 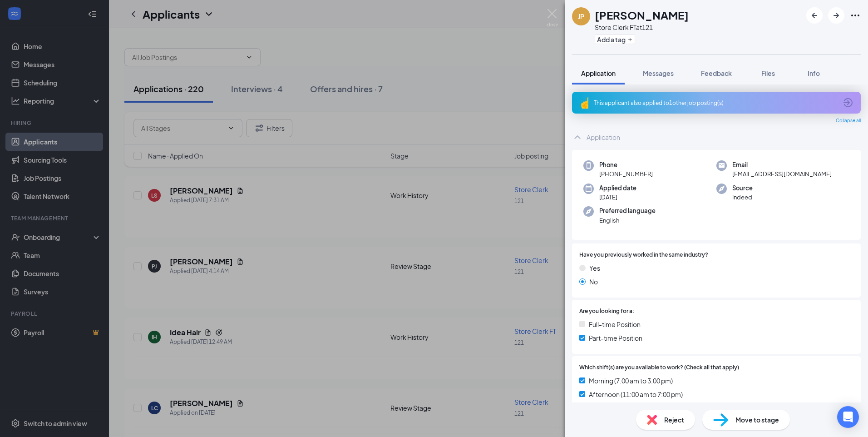 What do you see at coordinates (814, 73) in the screenshot?
I see `span: Info` at bounding box center [814, 73].